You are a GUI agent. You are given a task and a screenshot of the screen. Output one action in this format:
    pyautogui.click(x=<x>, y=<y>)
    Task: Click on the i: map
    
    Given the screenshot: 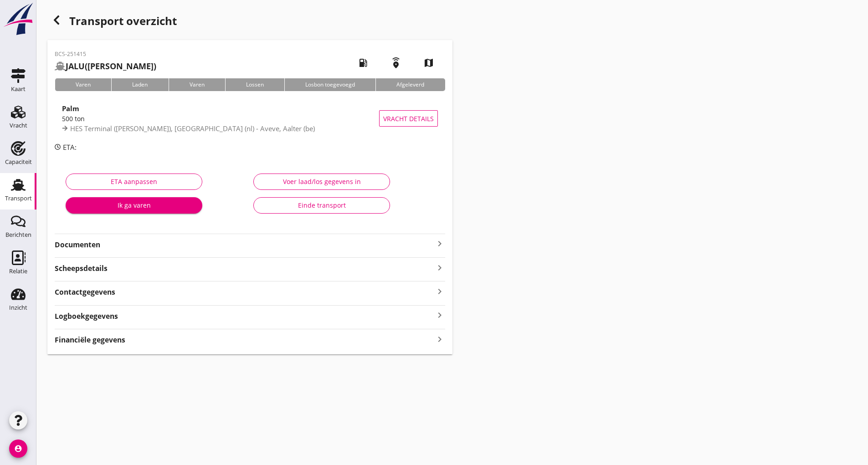 What is the action you would take?
    pyautogui.click(x=429, y=63)
    